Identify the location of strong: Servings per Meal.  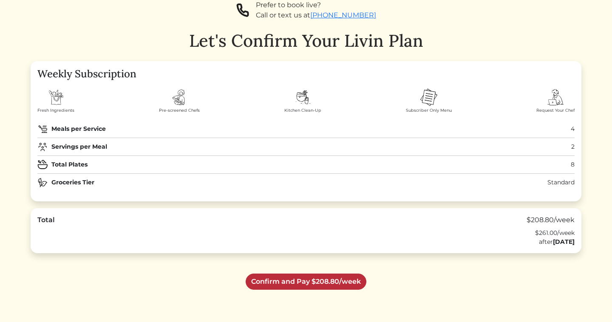
(79, 147).